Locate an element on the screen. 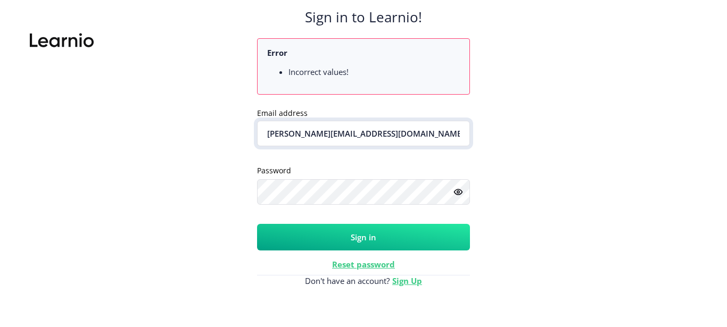 The width and height of the screenshot is (727, 327). li: Incorrect values! is located at coordinates (374, 72).